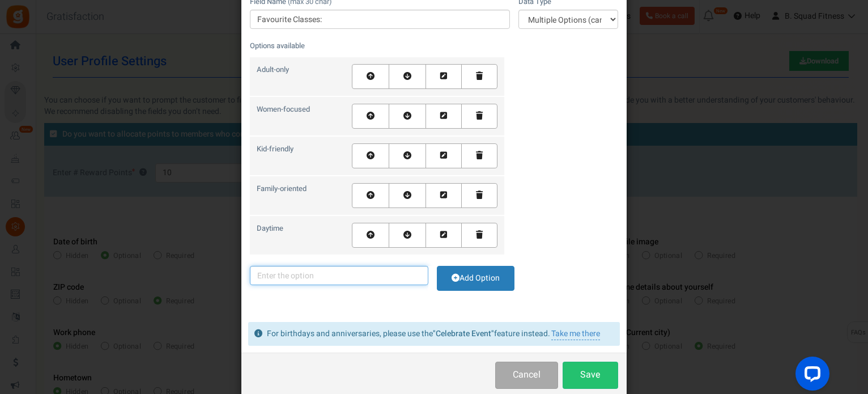 This screenshot has width=868, height=394. Describe the element at coordinates (476, 278) in the screenshot. I see `a: Add Option` at that location.